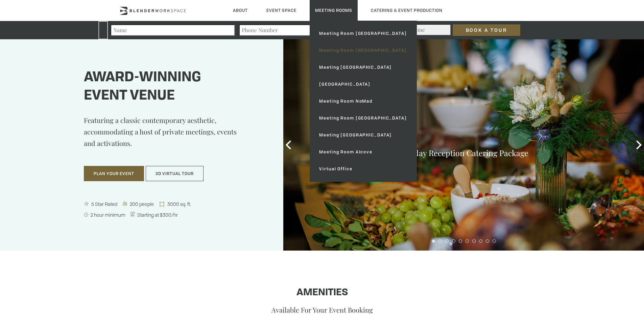  Describe the element at coordinates (363, 152) in the screenshot. I see `a: Meeting Room Alcove` at that location.